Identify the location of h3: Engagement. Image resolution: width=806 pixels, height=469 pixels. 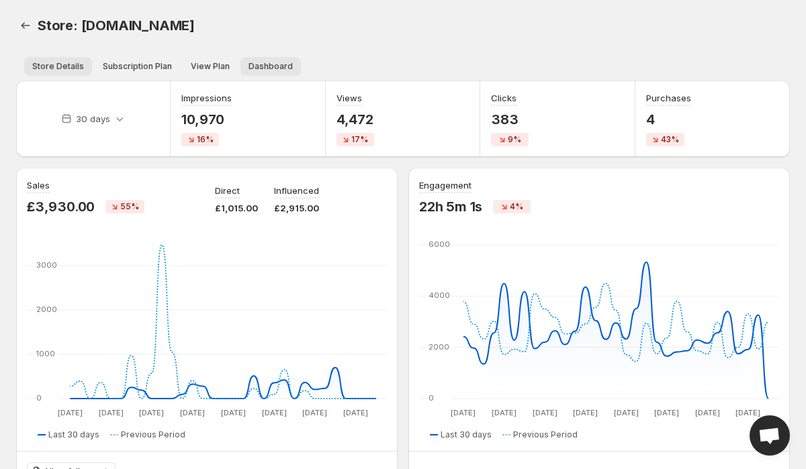
(445, 185).